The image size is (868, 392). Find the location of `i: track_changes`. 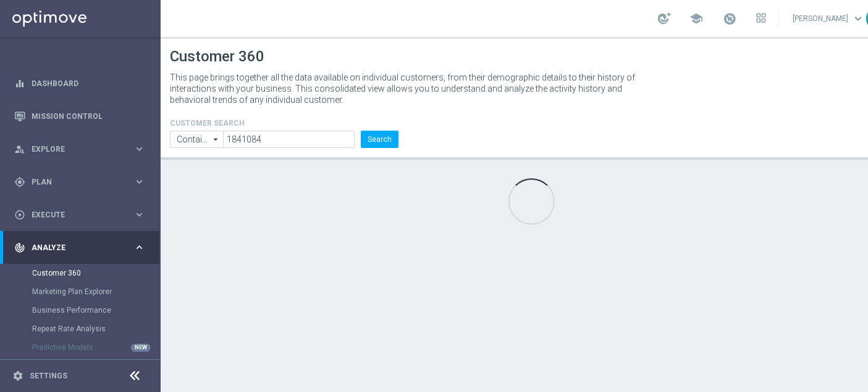

i: track_changes is located at coordinates (20, 248).